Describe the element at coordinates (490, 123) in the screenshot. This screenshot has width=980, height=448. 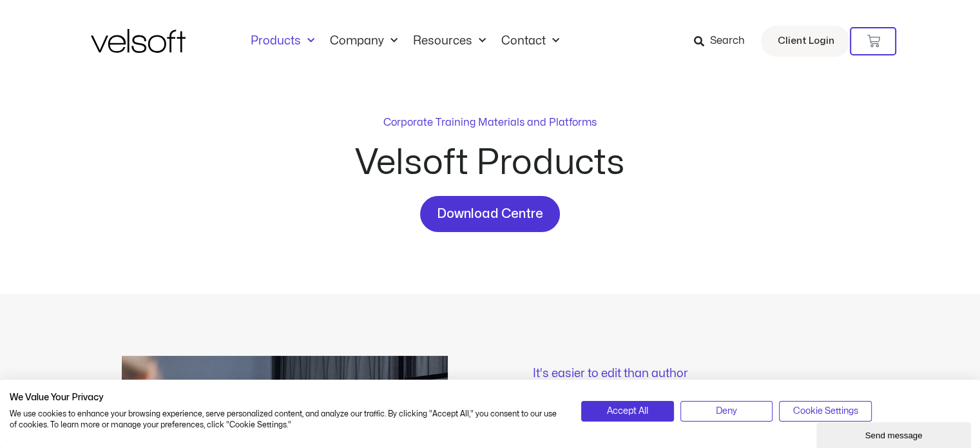
I see `p: Corporate Training Materials and Platforms` at that location.